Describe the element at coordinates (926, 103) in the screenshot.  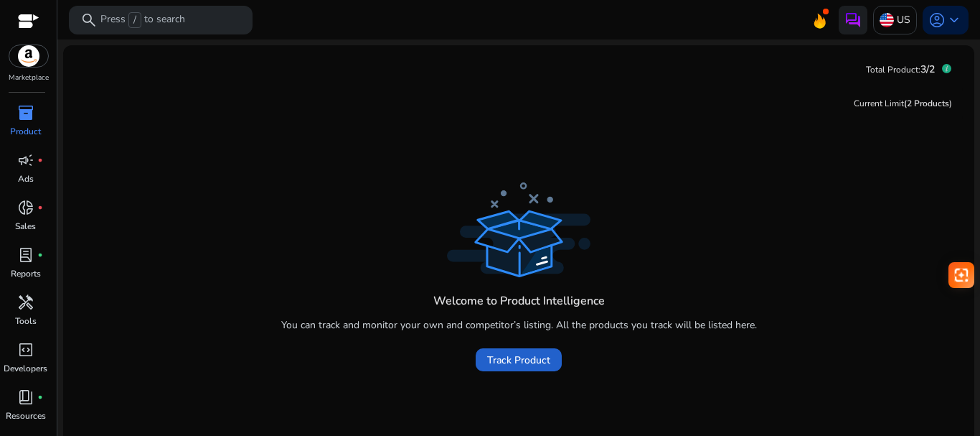
I see `span: (2 Products` at that location.